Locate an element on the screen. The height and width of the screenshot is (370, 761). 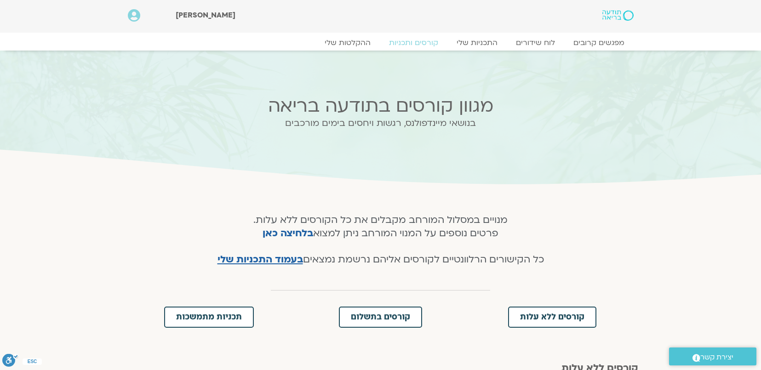
a: תכניות מתמשכות is located at coordinates (209, 317).